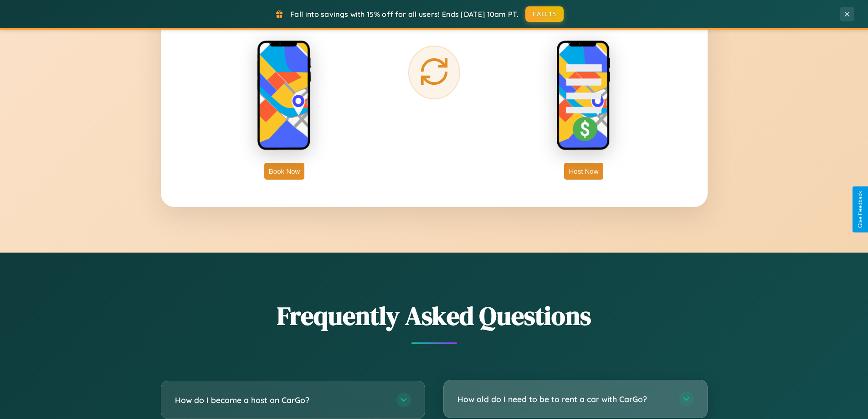 Image resolution: width=868 pixels, height=419 pixels. I want to click on h3: How old do I need to be to rent a car with CarGo?, so click(563, 399).